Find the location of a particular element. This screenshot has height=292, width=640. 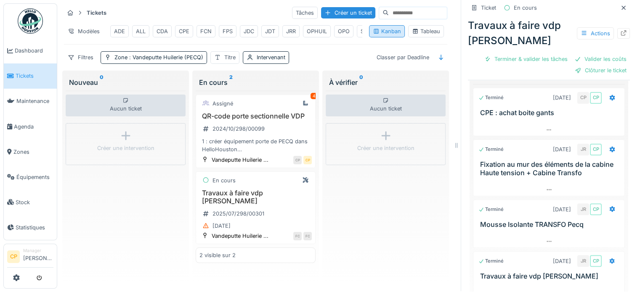

div: JDT is located at coordinates (270, 31).